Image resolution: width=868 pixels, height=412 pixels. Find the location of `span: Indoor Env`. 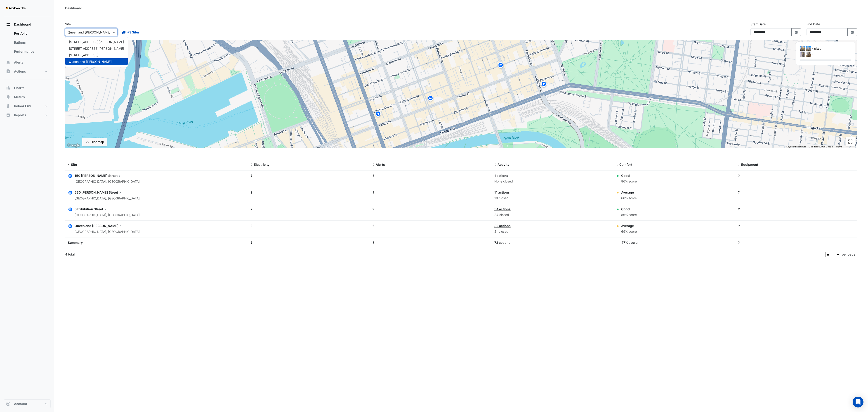

span: Indoor Env is located at coordinates (22, 106).